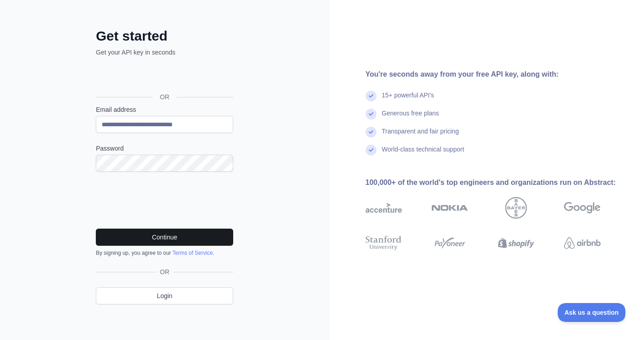 The image size is (644, 340). What do you see at coordinates (165, 53) in the screenshot?
I see `p: Get your API key in seconds` at bounding box center [165, 53].